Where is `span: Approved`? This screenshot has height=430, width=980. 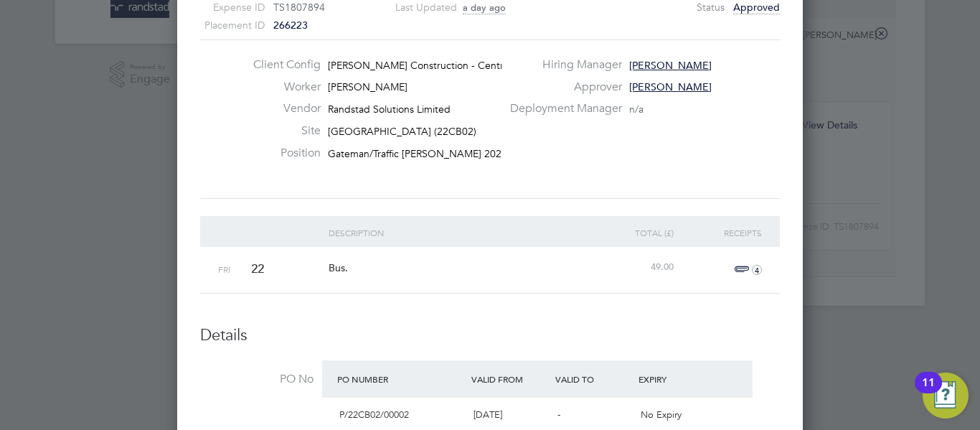 span: Approved is located at coordinates (756, 7).